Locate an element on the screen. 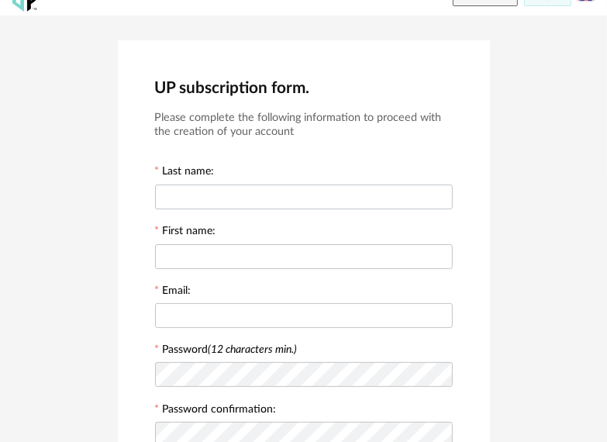 This screenshot has width=607, height=442. label: Last name: is located at coordinates (184, 173).